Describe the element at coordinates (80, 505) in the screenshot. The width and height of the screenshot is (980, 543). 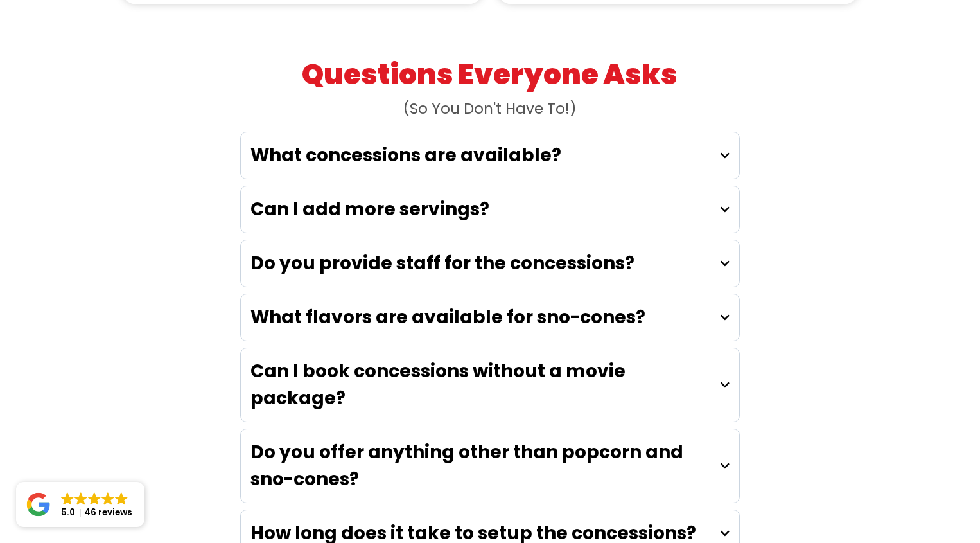
I see `a: Close GoogleGoogleGoogleGoogleGoogle 5.046 reviews` at that location.